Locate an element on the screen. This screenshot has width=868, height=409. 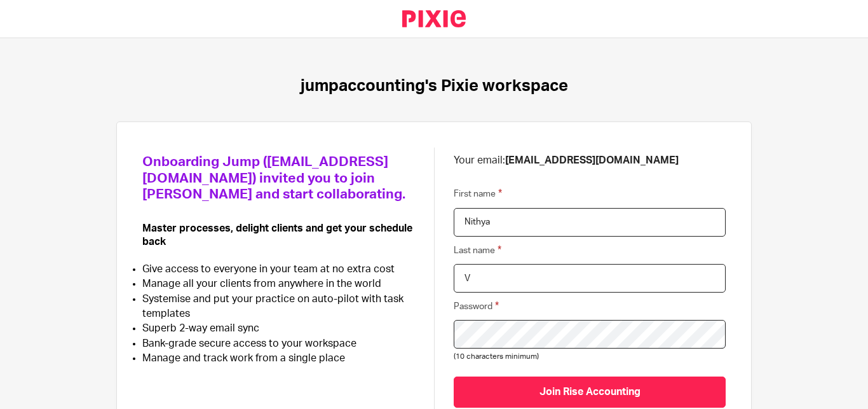
li: Manage and track work from a single place is located at coordinates (278, 358).